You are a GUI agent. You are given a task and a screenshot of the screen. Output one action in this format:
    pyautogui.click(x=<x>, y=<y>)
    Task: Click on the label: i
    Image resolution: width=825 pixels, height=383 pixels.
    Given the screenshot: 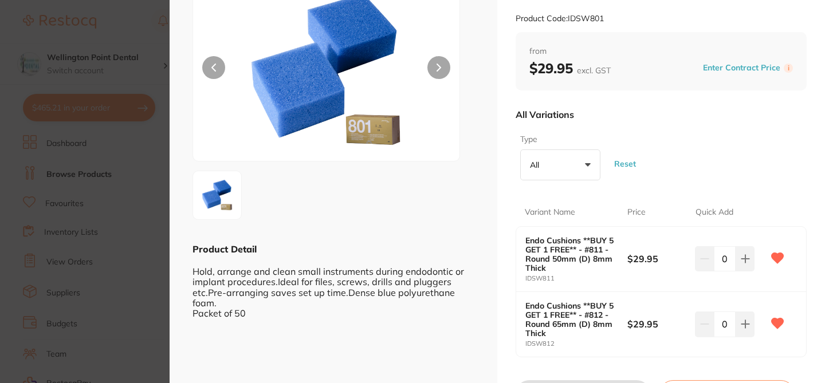 What is the action you would take?
    pyautogui.click(x=788, y=68)
    